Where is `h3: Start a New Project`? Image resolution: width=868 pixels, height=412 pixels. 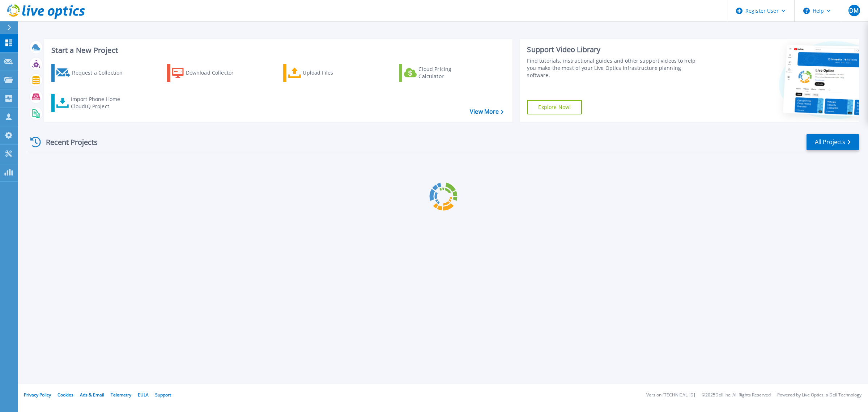 h3: Start a New Project is located at coordinates (277, 51).